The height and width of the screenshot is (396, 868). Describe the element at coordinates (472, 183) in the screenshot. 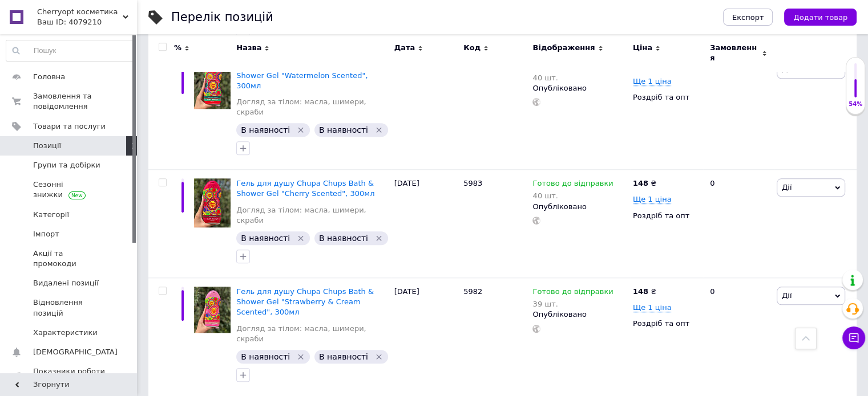

I see `span: 5983` at that location.